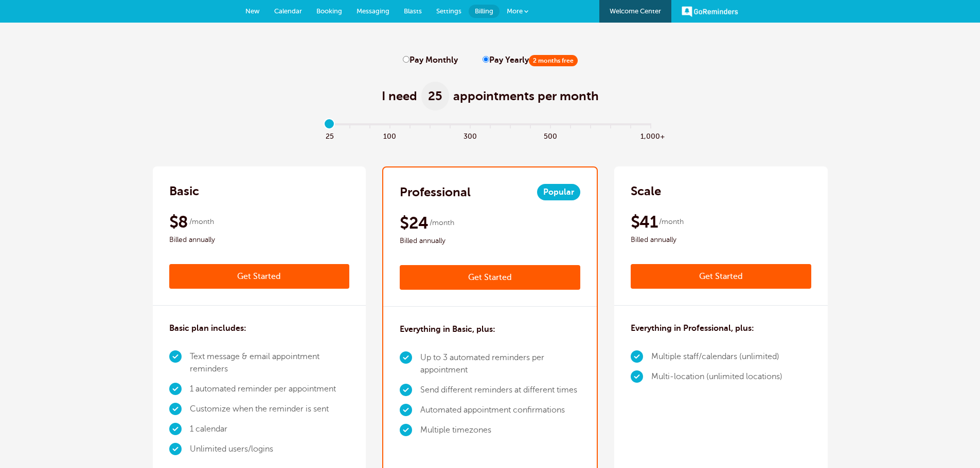 This screenshot has height=468, width=980. Describe the element at coordinates (270, 389) in the screenshot. I see `li: 1 automated reminder per appointment` at that location.